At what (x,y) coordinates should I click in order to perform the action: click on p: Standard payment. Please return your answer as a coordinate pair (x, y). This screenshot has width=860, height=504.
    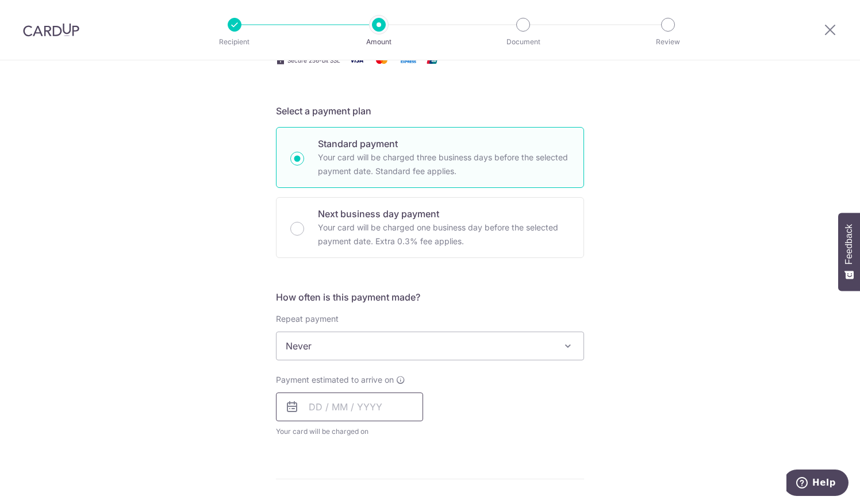
    Looking at the image, I should click on (443, 143).